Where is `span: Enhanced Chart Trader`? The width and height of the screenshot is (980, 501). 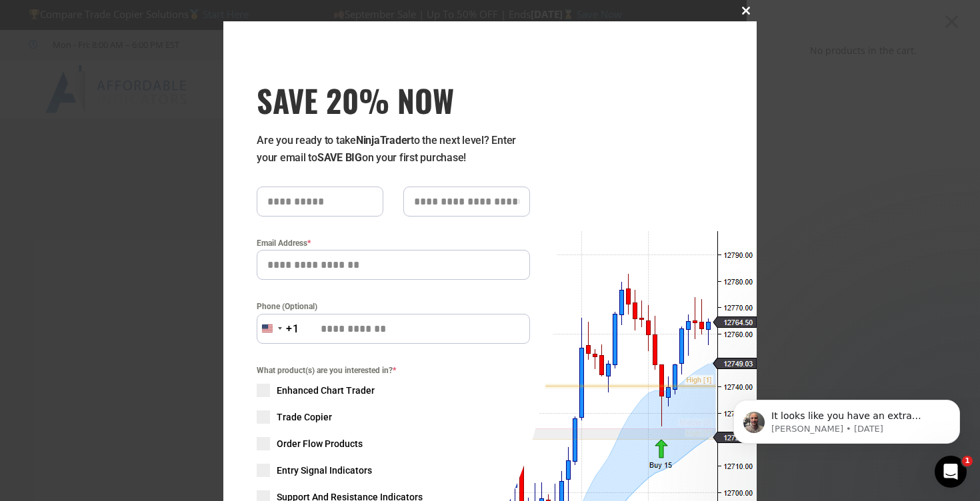 span: Enhanced Chart Trader is located at coordinates (326, 391).